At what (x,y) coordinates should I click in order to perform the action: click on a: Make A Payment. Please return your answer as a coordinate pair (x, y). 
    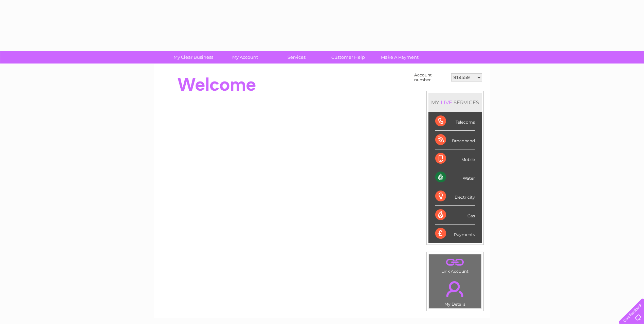
    Looking at the image, I should click on (400, 57).